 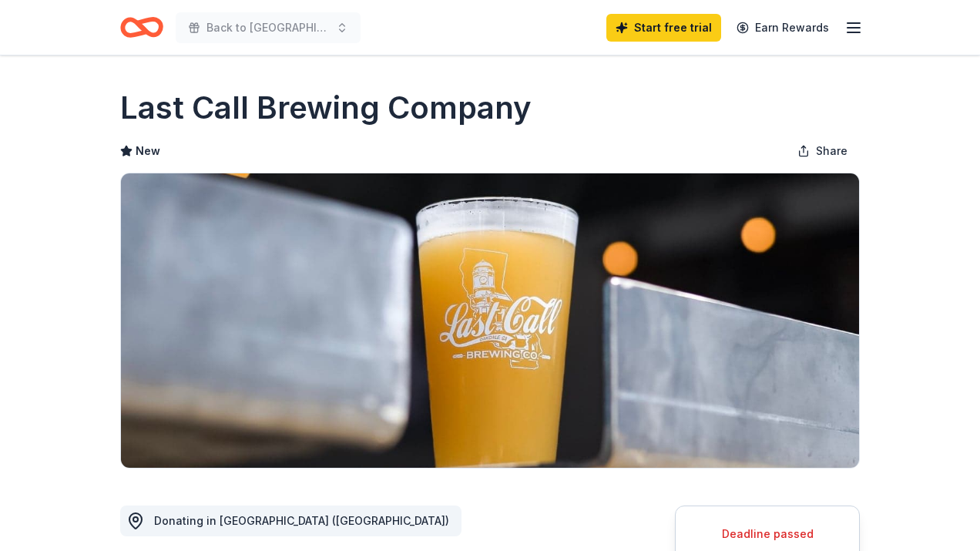 I want to click on a: Earn Rewards, so click(x=783, y=28).